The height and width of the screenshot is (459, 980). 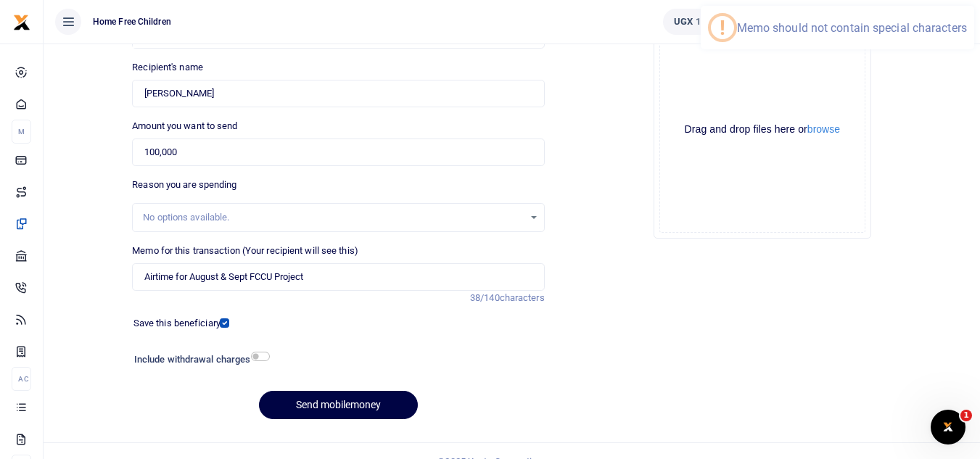 What do you see at coordinates (22, 23) in the screenshot?
I see `img: logo-small` at bounding box center [22, 23].